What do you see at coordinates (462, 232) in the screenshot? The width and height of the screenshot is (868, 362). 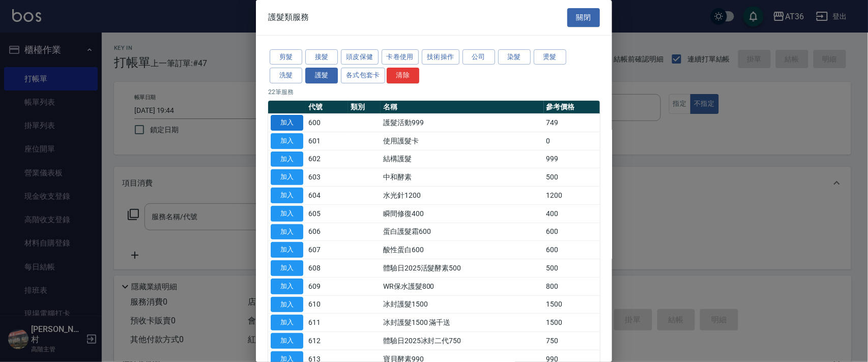 I see `td: 蛋白護髮霜600` at bounding box center [462, 232].